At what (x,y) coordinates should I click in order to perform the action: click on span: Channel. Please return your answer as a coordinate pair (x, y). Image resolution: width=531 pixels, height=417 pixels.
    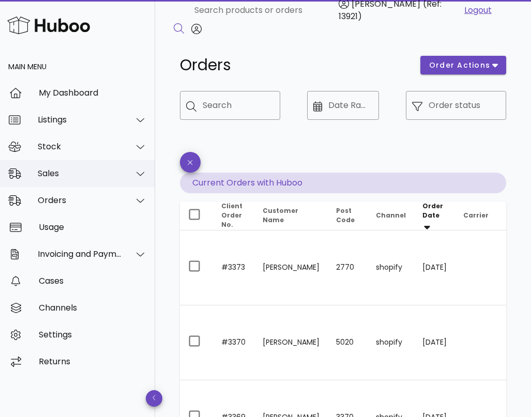
    Looking at the image, I should click on (391, 215).